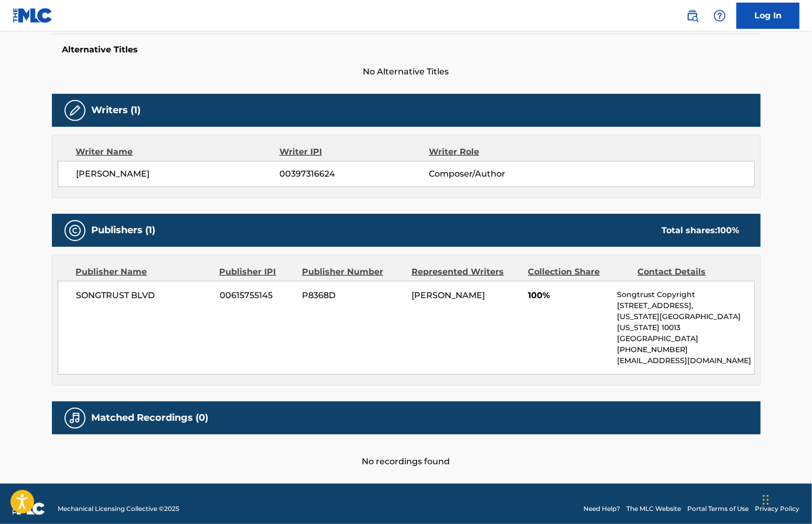  Describe the element at coordinates (118, 510) in the screenshot. I see `span: Mechanical Licensing Collective © 2025` at that location.